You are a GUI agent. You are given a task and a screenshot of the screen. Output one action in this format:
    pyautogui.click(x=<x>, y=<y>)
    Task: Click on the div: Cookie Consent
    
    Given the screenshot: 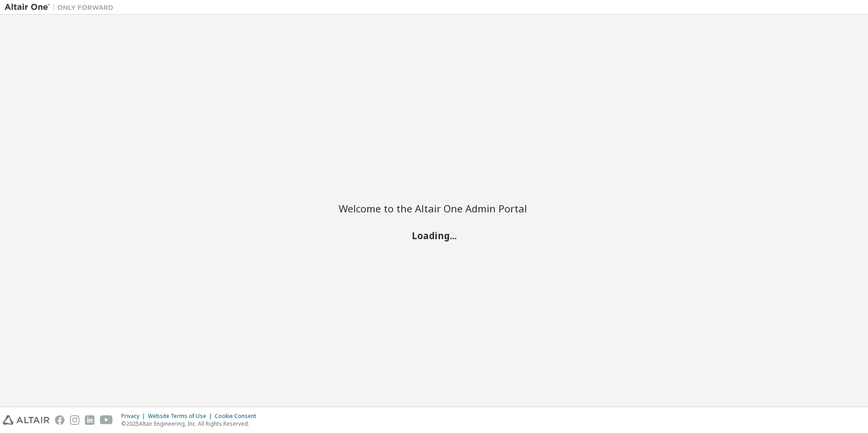 What is the action you would take?
    pyautogui.click(x=238, y=416)
    